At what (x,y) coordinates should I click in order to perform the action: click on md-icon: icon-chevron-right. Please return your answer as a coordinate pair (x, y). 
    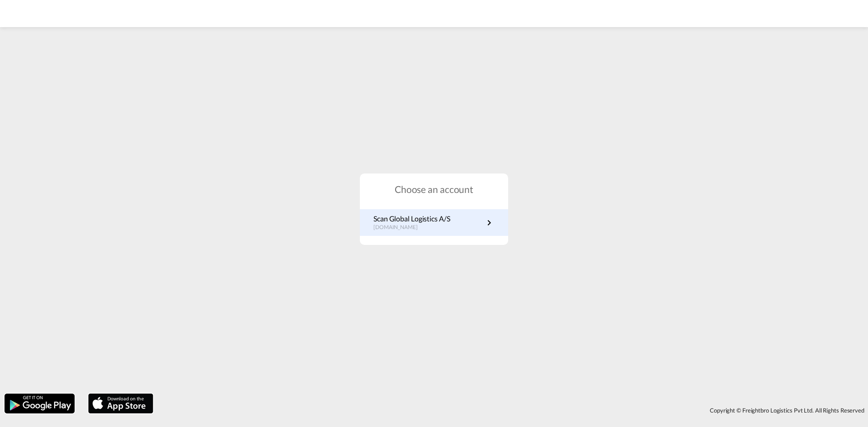
    Looking at the image, I should click on (489, 223).